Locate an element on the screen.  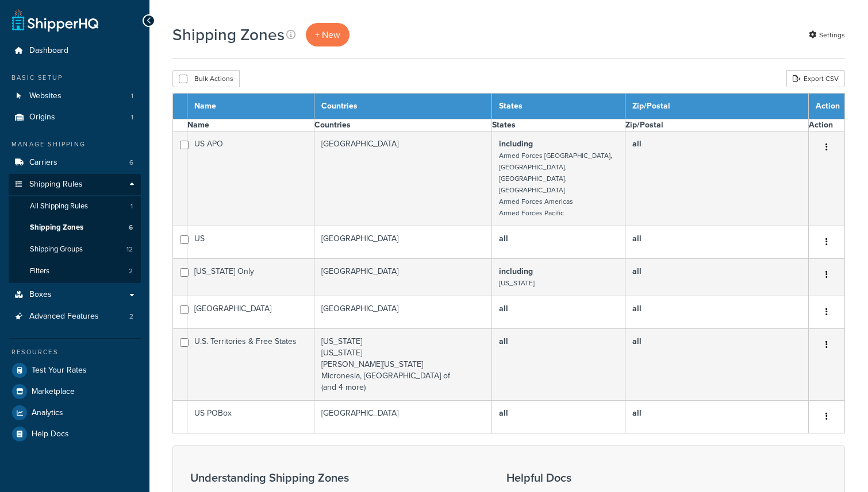
li: Websites is located at coordinates (75, 96).